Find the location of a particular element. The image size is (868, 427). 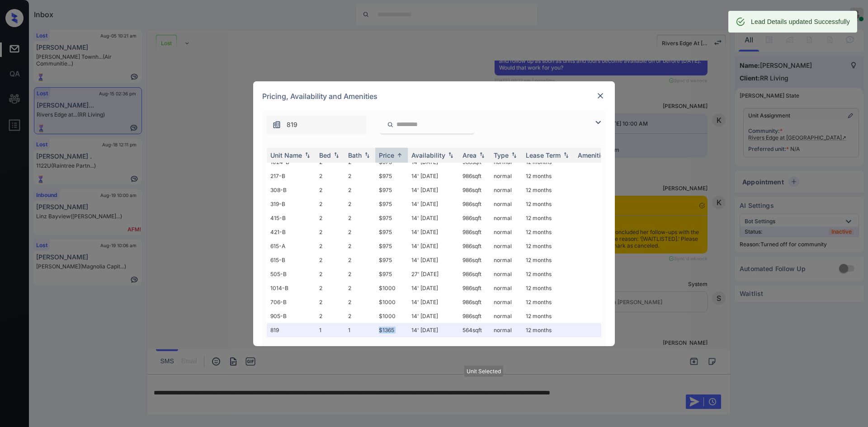

td: 308-B is located at coordinates (291, 190).